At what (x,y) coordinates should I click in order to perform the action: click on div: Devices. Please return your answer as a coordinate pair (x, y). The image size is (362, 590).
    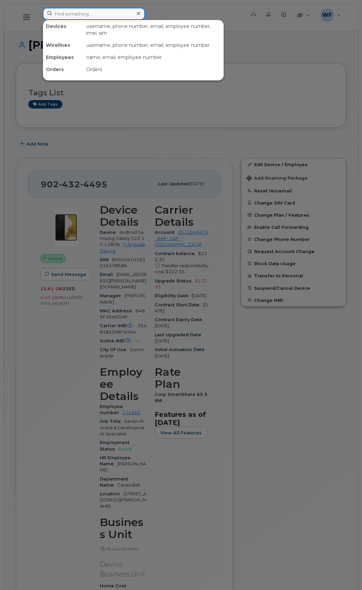
    Looking at the image, I should click on (63, 30).